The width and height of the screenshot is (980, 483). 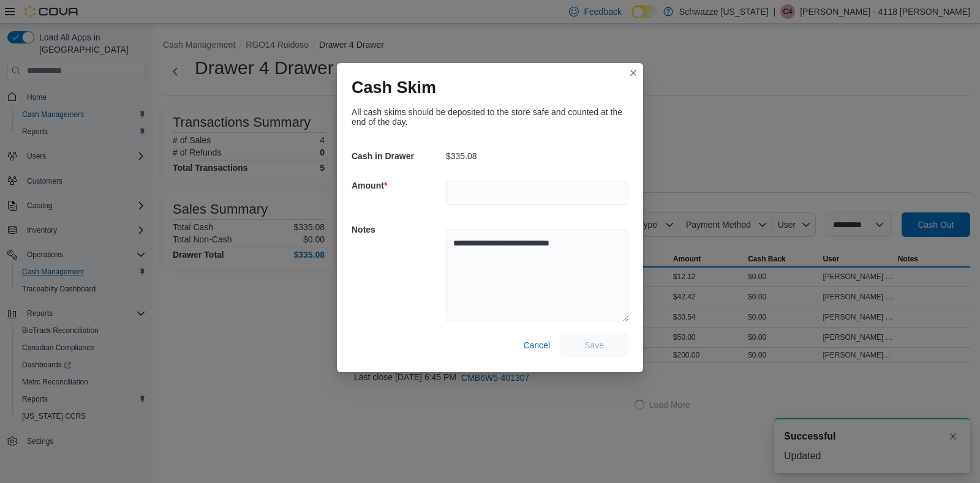 What do you see at coordinates (394, 87) in the screenshot?
I see `h1: Cash Skim` at bounding box center [394, 87].